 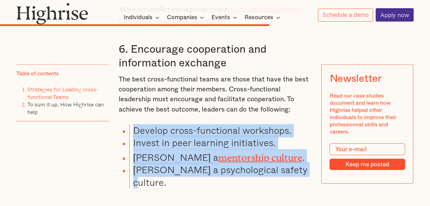 I want to click on div: Read our case studies document and learn how Highrise helped other individuals to improve their p..., so click(x=367, y=113).